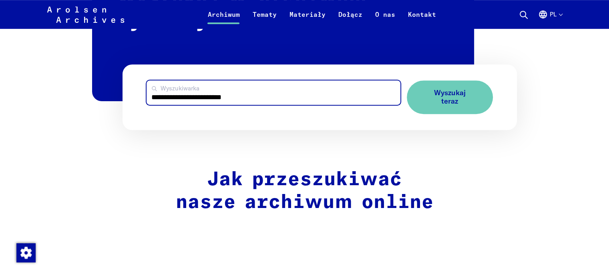 This screenshot has width=609, height=278. I want to click on span: Wyszukaj teraz, so click(449, 97).